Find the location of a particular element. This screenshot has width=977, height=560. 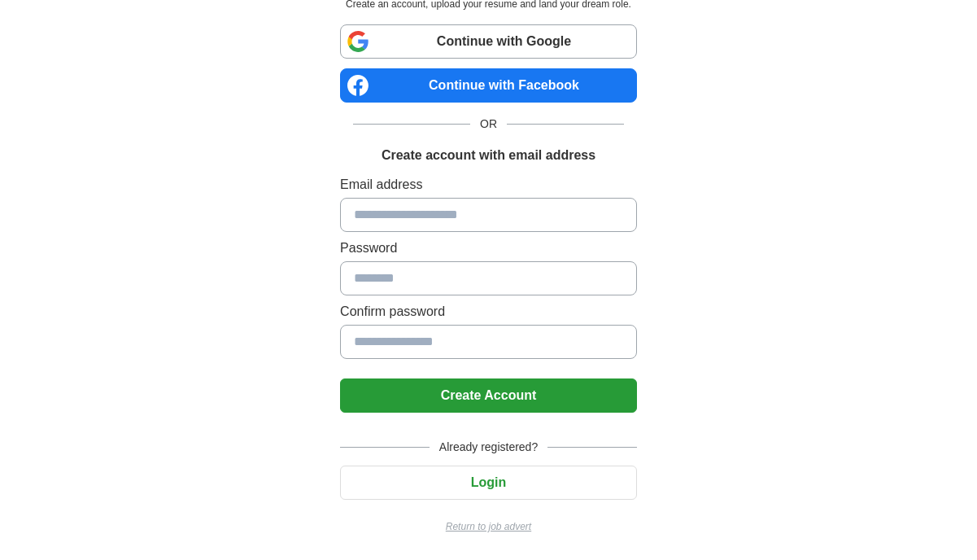

h1: Create account with email address is located at coordinates (488, 155).